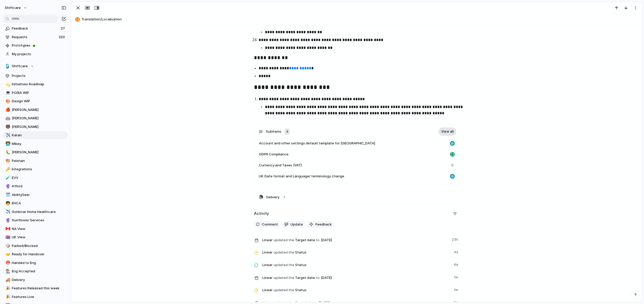 The height and width of the screenshot is (304, 644). What do you see at coordinates (35, 289) in the screenshot?
I see `div: 🎉Features Released this week` at bounding box center [35, 289].